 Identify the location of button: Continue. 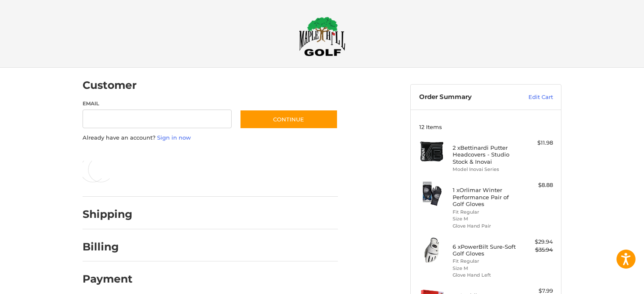
(289, 119).